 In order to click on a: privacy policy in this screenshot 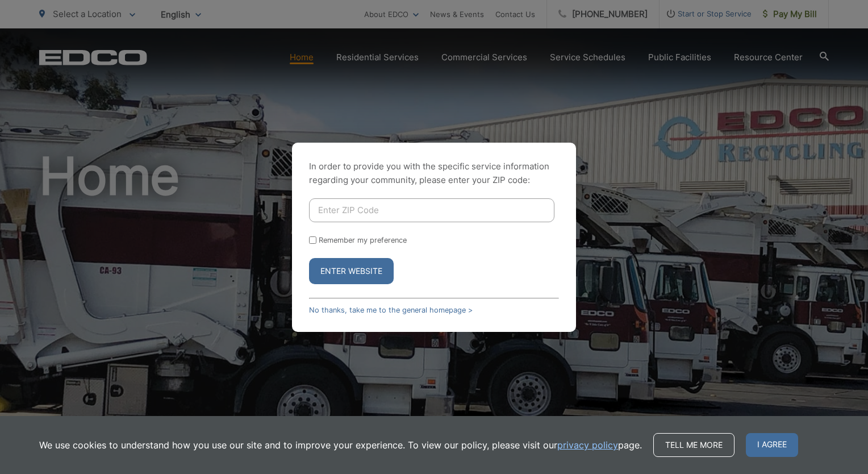, I will do `click(588, 445)`.